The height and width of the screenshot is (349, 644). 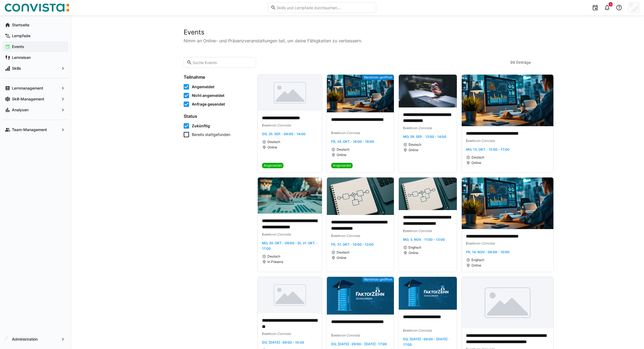 What do you see at coordinates (209, 104) in the screenshot?
I see `span: Anfrage gesendet` at bounding box center [209, 104].